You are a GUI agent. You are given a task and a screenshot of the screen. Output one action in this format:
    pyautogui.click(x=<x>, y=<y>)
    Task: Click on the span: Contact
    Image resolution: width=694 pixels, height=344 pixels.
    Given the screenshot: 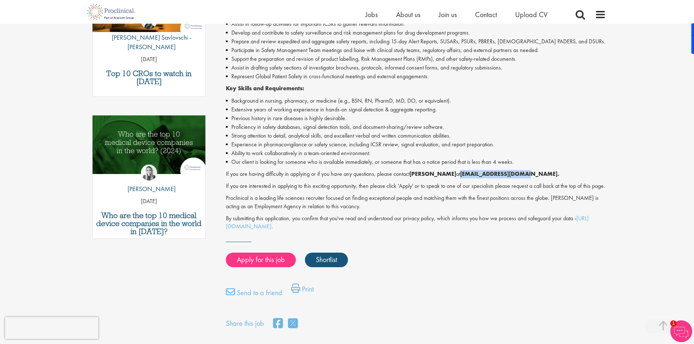 What is the action you would take?
    pyautogui.click(x=486, y=15)
    